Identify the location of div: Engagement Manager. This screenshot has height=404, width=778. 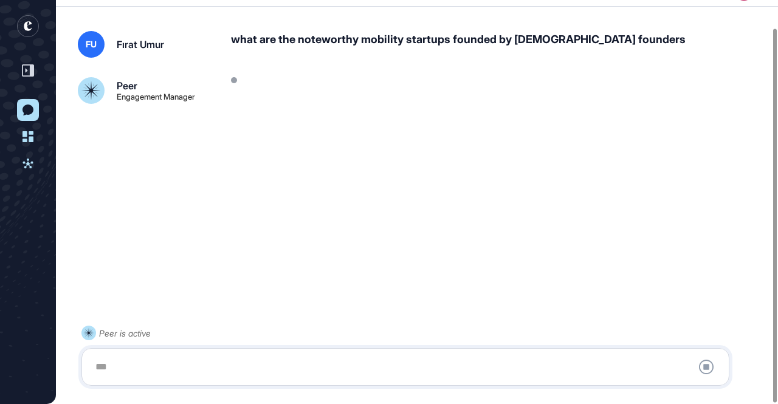
(156, 97).